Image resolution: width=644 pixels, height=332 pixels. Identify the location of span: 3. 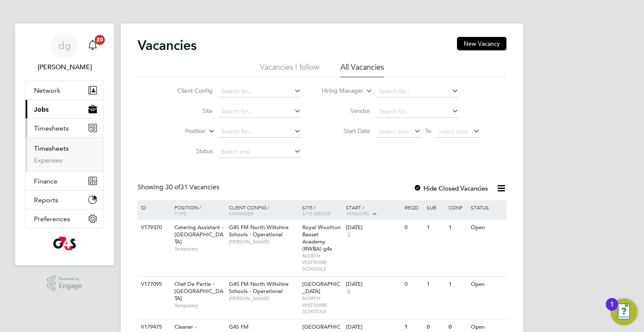
(349, 235).